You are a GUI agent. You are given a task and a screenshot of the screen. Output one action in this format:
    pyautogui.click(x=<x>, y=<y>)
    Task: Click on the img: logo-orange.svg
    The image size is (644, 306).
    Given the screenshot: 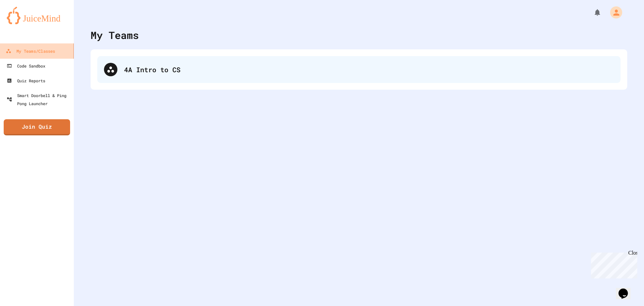 What is the action you would take?
    pyautogui.click(x=37, y=16)
    